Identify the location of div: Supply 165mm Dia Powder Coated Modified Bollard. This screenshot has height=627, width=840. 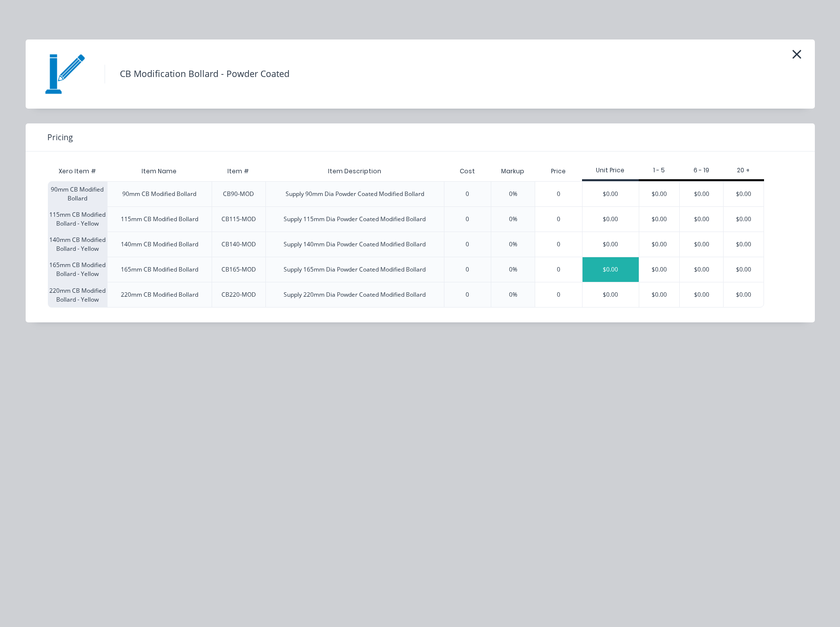
(355, 270).